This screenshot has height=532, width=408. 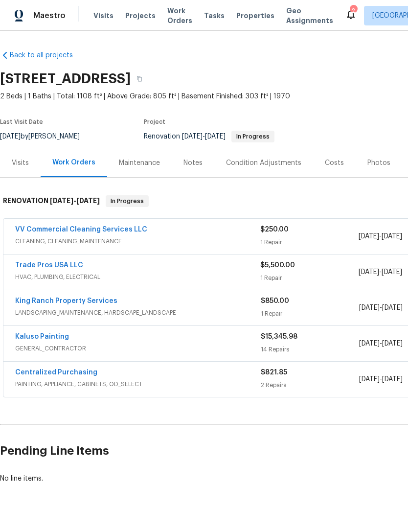 What do you see at coordinates (52, 201) in the screenshot?
I see `h6: RENOVATION` at bounding box center [52, 201].